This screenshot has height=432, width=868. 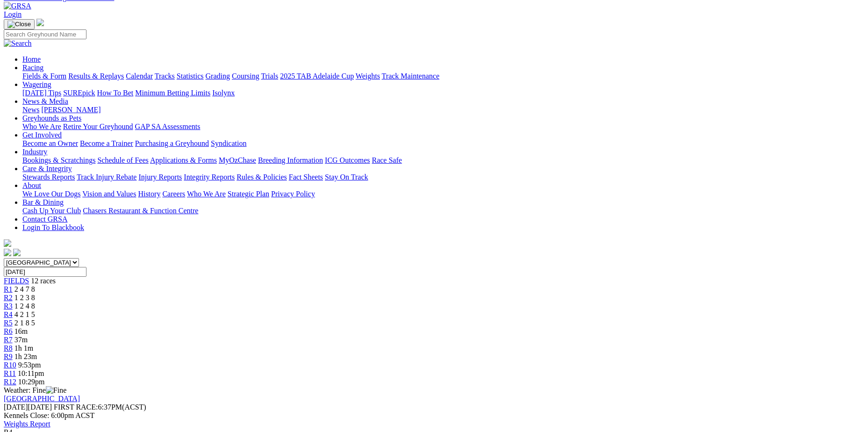 What do you see at coordinates (20, 25) in the screenshot?
I see `button: Toggle navigation` at bounding box center [20, 25].